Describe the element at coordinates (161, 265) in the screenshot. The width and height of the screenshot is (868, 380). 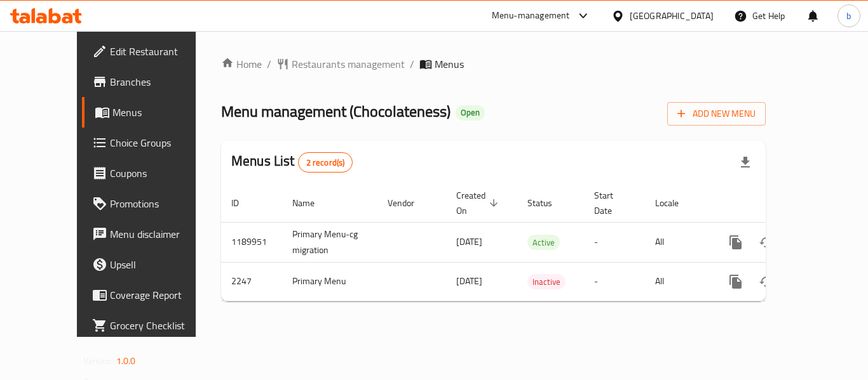
I see `span: Upsell` at that location.